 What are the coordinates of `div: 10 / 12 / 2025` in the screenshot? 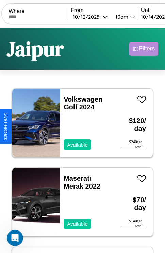 It's located at (88, 17).